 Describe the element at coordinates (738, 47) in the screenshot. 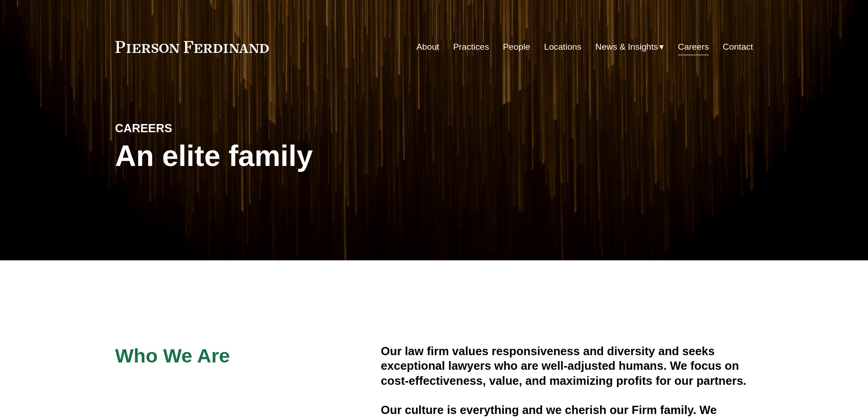

I see `a: Contact` at that location.